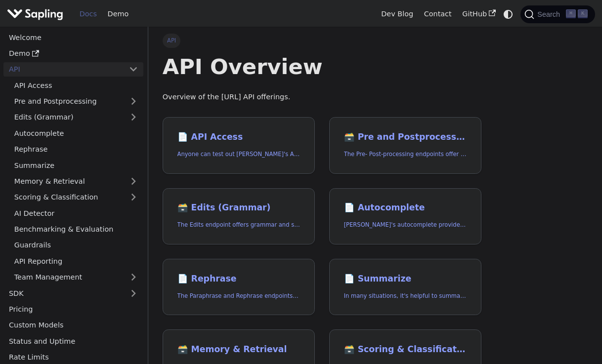  Describe the element at coordinates (239, 287) in the screenshot. I see `a: 📄️ RephraseThe Paraphrase and Rephrase endpoints offer paraphrasing for particular styles.` at that location.